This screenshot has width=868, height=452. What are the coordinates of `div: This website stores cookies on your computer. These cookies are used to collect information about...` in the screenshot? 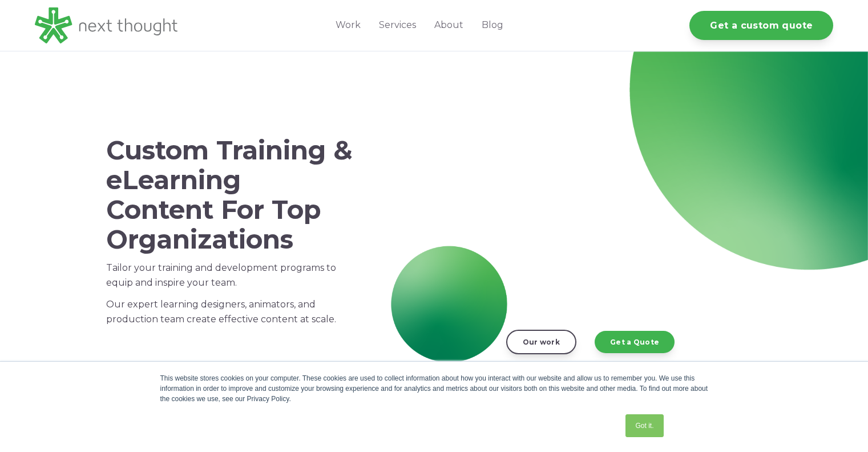 It's located at (434, 388).